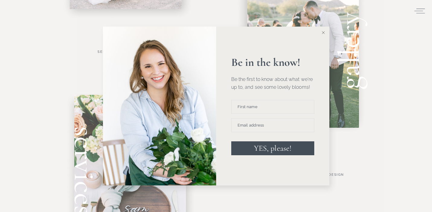 Image resolution: width=432 pixels, height=212 pixels. Describe the element at coordinates (273, 148) in the screenshot. I see `span: YES, please!` at that location.